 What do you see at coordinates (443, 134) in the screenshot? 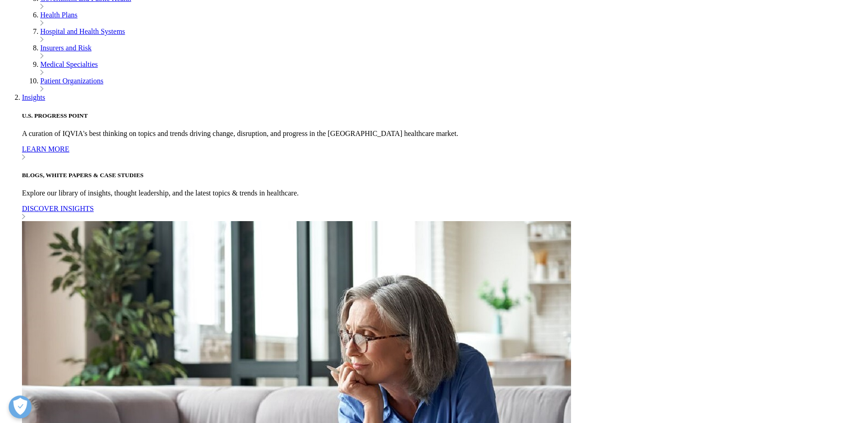
I see `p: A curation of IQVIA's best thinking on topics and trends driving change, disruption, and progress...` at bounding box center [443, 134].